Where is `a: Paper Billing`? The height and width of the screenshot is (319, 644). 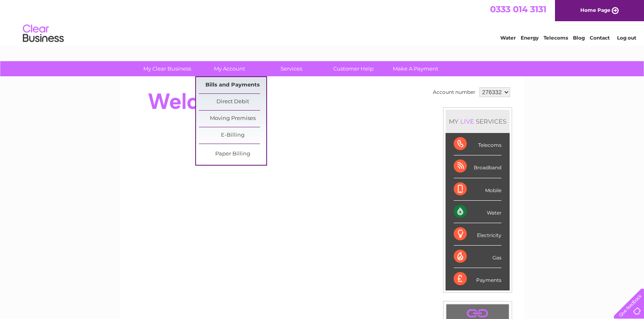
a: Paper Billing is located at coordinates (232, 154).